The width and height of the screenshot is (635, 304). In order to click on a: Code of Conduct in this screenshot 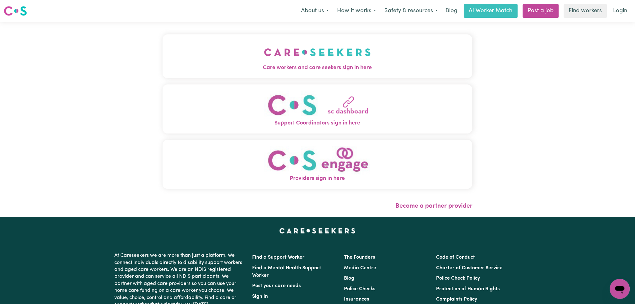, I will do `click(455, 258)`.